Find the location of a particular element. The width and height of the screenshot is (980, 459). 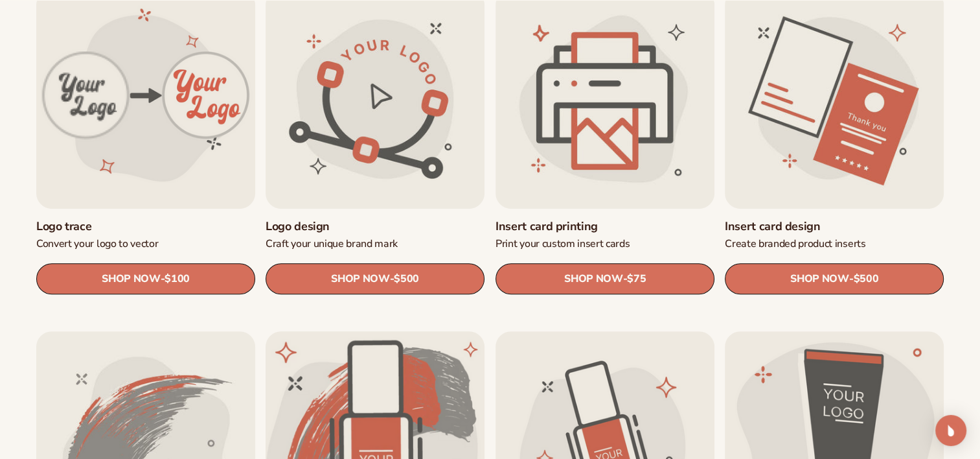

a: Logo trace is located at coordinates (146, 226).